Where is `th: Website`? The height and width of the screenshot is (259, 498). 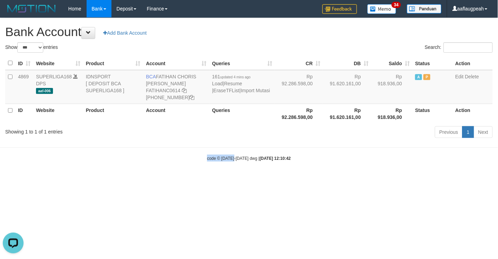 th: Website is located at coordinates (58, 113).